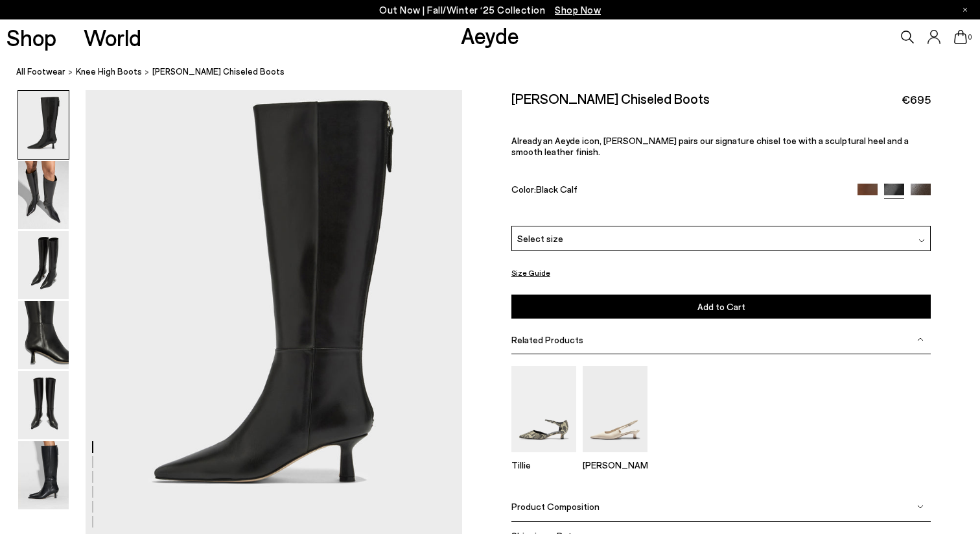 Image resolution: width=980 pixels, height=534 pixels. I want to click on img: Rhea Chiseled Boots - Image 1, so click(43, 124).